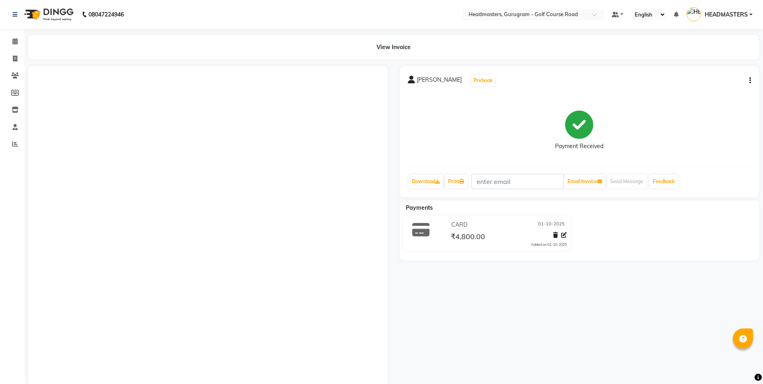  Describe the element at coordinates (726, 14) in the screenshot. I see `span: HEADMASTERS` at that location.